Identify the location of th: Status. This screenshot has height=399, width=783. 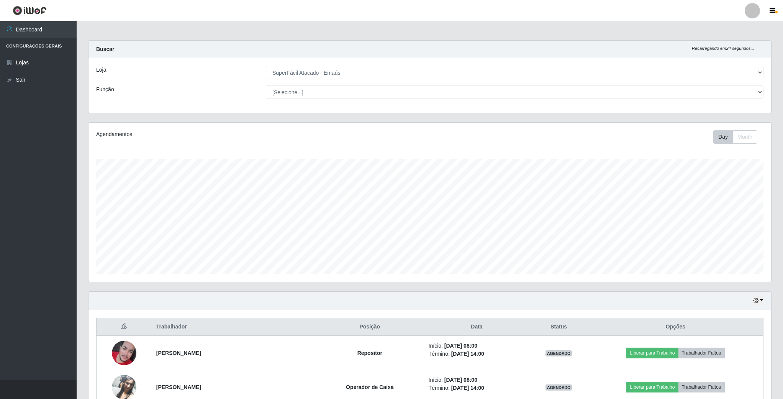
(558, 327).